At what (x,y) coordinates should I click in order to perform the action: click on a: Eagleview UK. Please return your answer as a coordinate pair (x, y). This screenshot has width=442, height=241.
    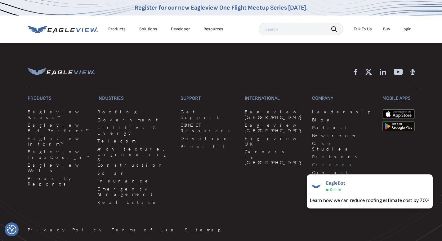
    Looking at the image, I should click on (274, 141).